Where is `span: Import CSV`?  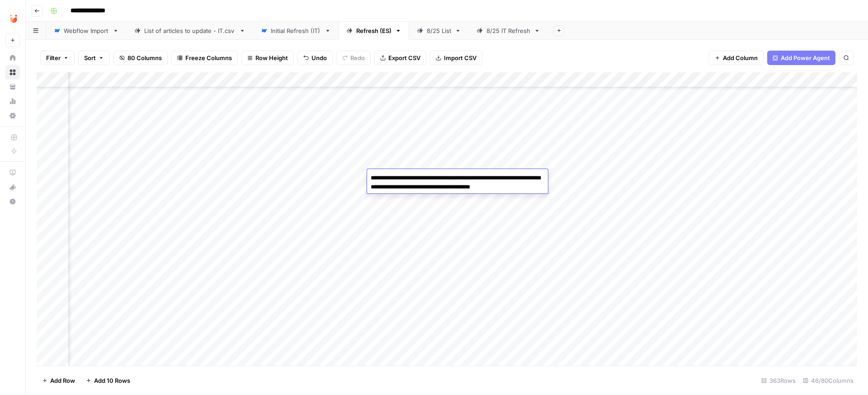
span: Import CSV is located at coordinates (460, 58).